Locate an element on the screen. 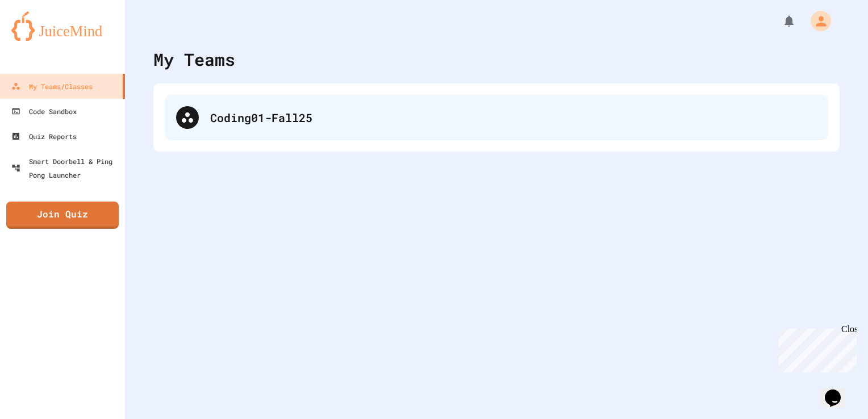 The width and height of the screenshot is (868, 419). img: logo-orange.svg is located at coordinates (63, 26).